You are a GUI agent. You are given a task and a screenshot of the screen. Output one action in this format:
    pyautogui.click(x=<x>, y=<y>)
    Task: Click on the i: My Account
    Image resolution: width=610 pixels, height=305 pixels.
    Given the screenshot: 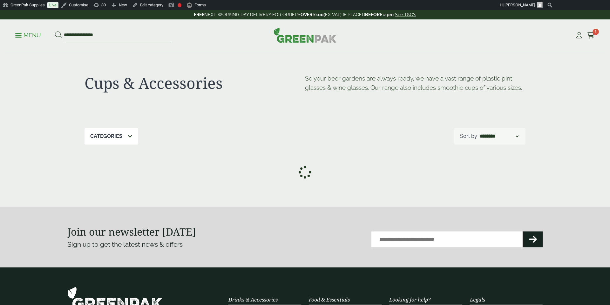 What is the action you would take?
    pyautogui.click(x=579, y=35)
    